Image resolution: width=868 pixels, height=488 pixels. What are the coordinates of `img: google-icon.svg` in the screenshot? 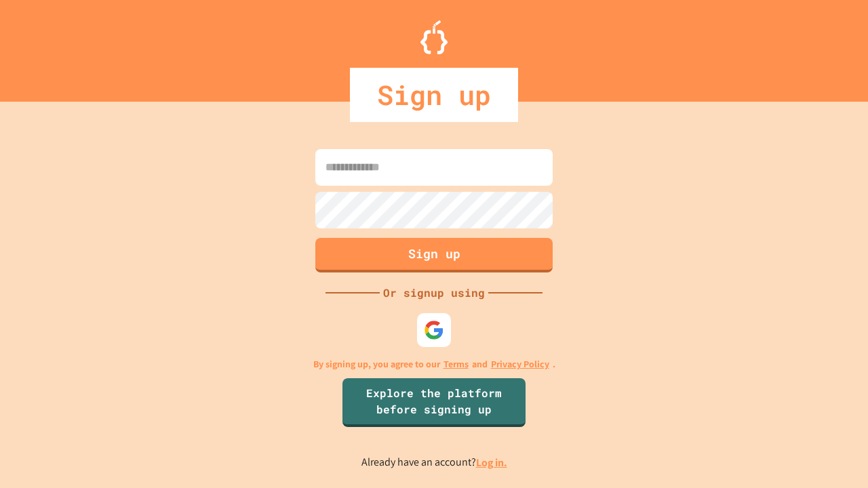 It's located at (434, 330).